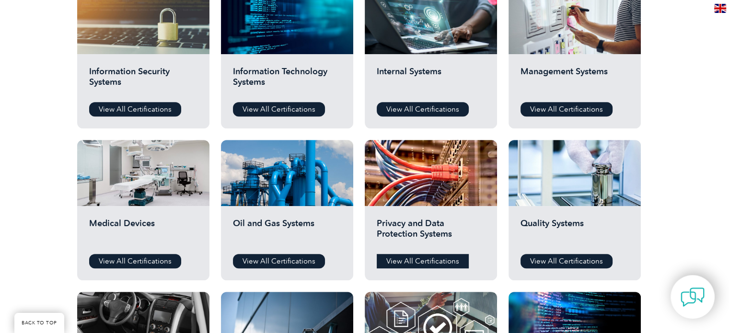  What do you see at coordinates (287, 81) in the screenshot?
I see `h2: Information Technology Systems` at bounding box center [287, 81].